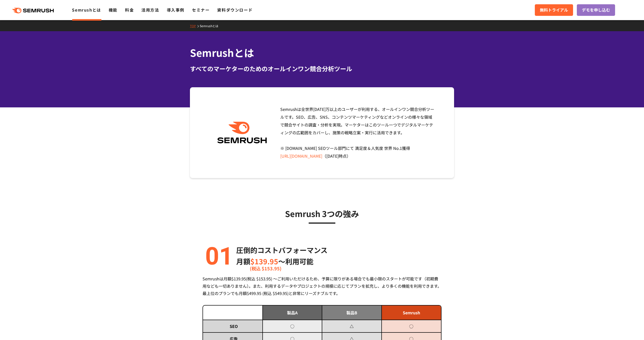  What do you see at coordinates (554, 10) in the screenshot?
I see `a: 無料トライアル` at bounding box center [554, 10].